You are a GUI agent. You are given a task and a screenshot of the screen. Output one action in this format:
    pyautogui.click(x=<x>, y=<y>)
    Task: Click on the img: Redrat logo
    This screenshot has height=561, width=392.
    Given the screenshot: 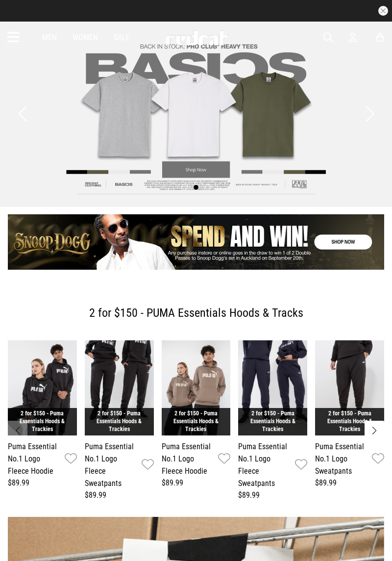 What is the action you would take?
    pyautogui.click(x=197, y=38)
    